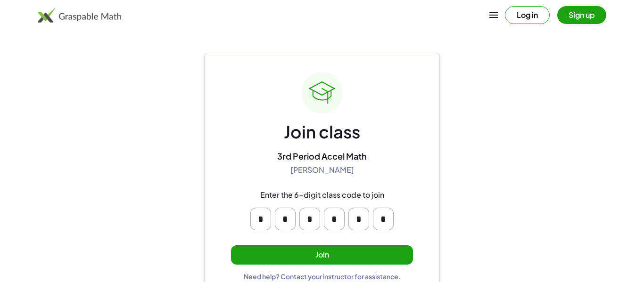 This screenshot has height=282, width=644. I want to click on button: Sign up, so click(583, 15).